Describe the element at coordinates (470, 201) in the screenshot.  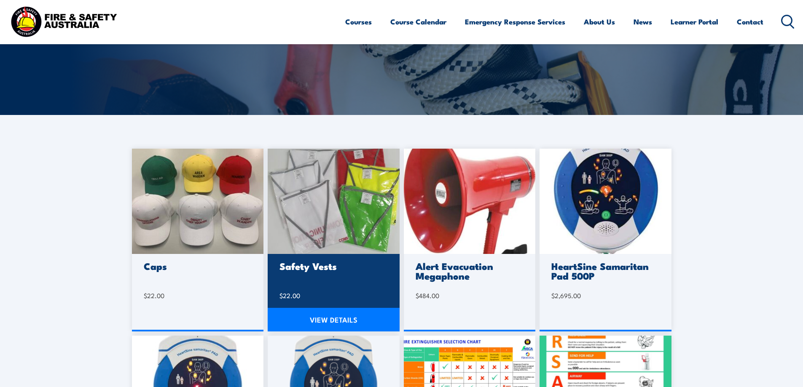
I see `a: megaphone-1.jpg` at that location.